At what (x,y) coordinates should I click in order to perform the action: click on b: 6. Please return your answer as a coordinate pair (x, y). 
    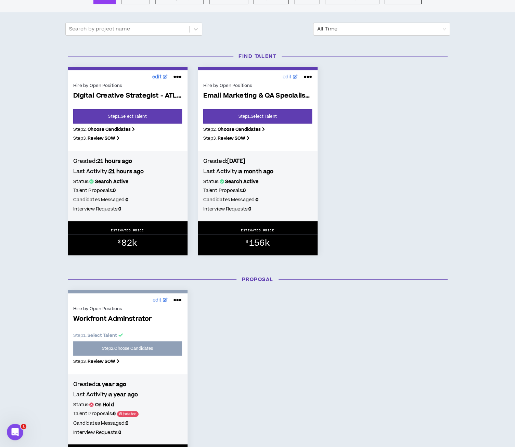
    Looking at the image, I should click on (114, 414).